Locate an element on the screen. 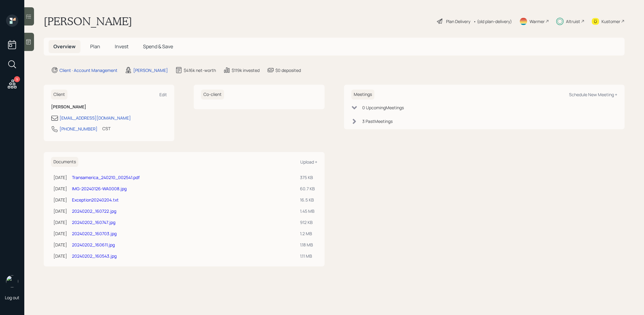  a: 20240202_160722.jpg is located at coordinates (94, 211).